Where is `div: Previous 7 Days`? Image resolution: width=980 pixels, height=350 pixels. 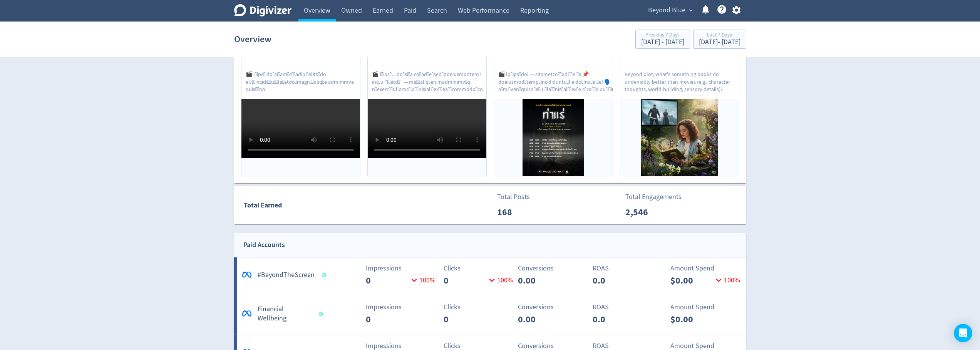 div: Previous 7 Days is located at coordinates (663, 36).